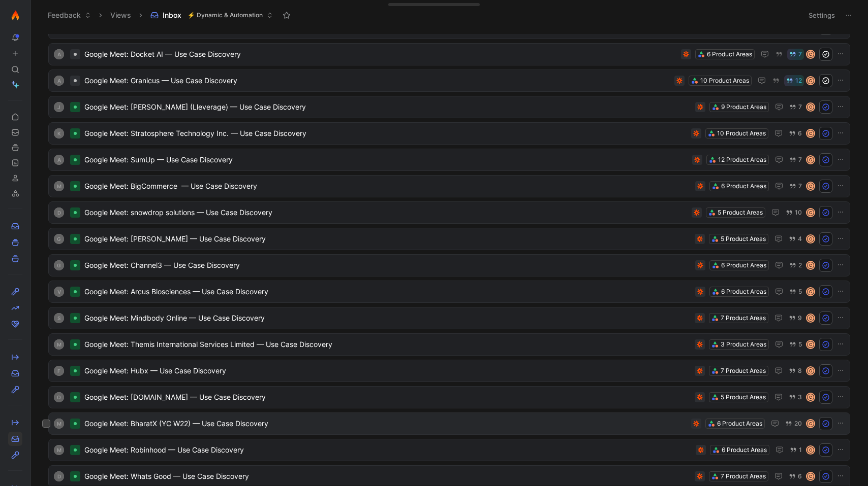  I want to click on a: mGoogle Meet: BigCommerce — Use Case Discovery6 Product Areas7C, so click(449, 186).